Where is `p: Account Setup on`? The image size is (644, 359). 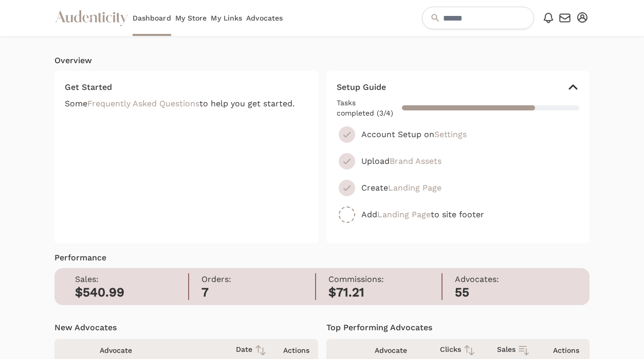 p: Account Setup on is located at coordinates (414, 135).